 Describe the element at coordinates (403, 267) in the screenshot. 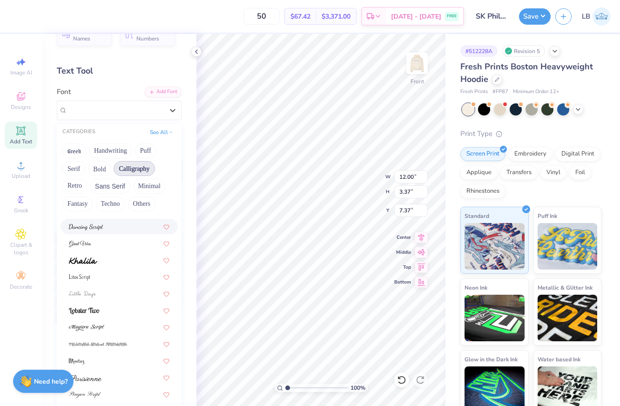

I see `span: Top` at that location.